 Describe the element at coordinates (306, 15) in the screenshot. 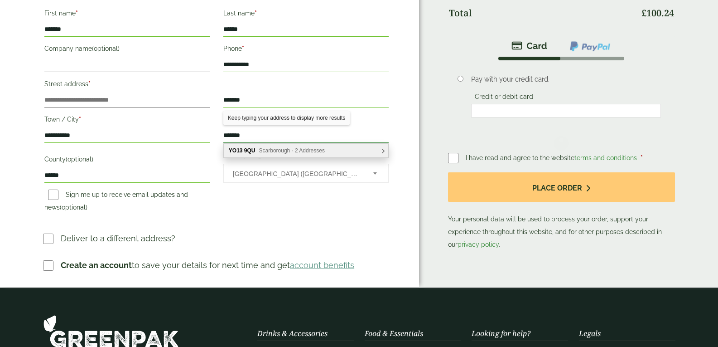

I see `label: Last name` at that location.